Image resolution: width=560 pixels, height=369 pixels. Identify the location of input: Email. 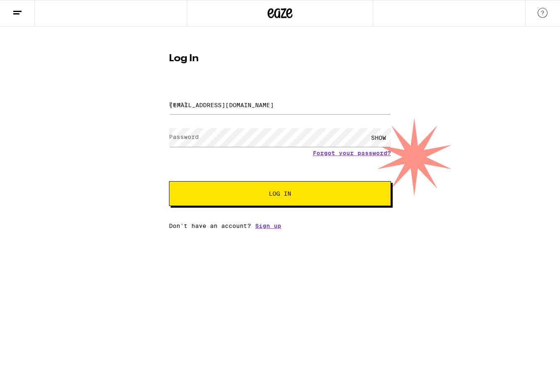
(280, 105).